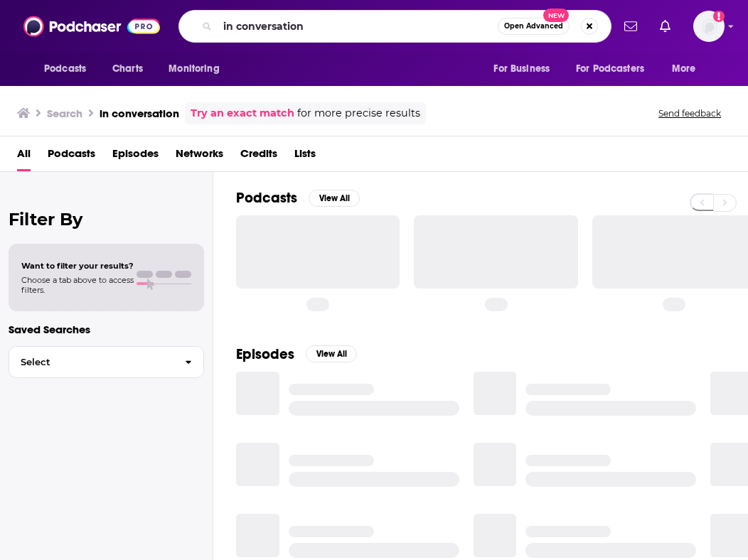  I want to click on img: Podchaser - Follow, Share and Rate Podcasts, so click(92, 26).